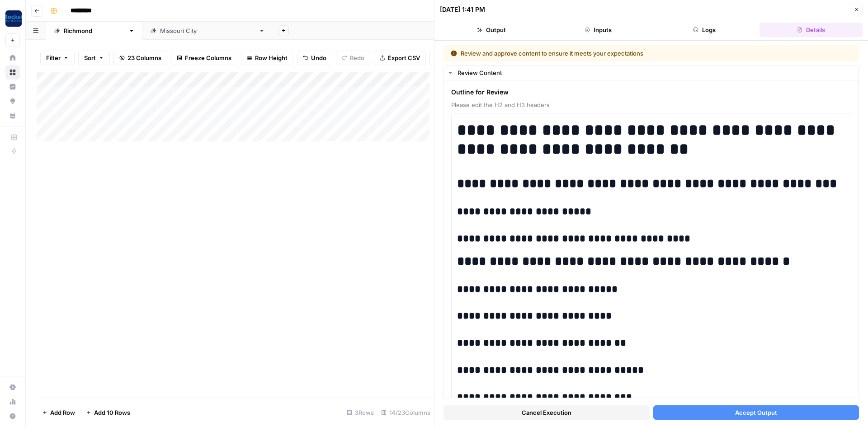  Describe the element at coordinates (59, 413) in the screenshot. I see `button: Add Row` at that location.